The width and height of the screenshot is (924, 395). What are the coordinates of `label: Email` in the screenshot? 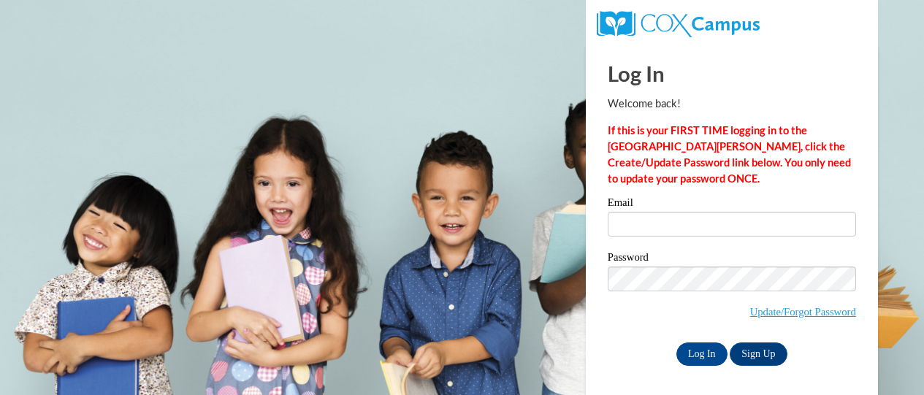 It's located at (732, 205).